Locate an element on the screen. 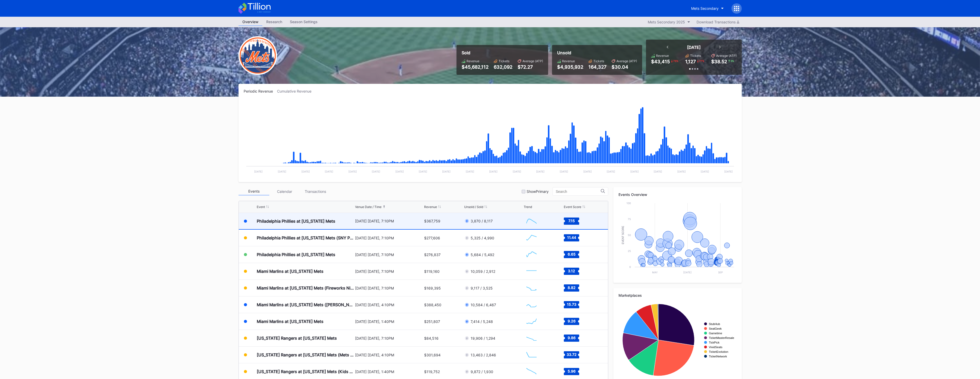  text: 6.65 is located at coordinates (572, 254).